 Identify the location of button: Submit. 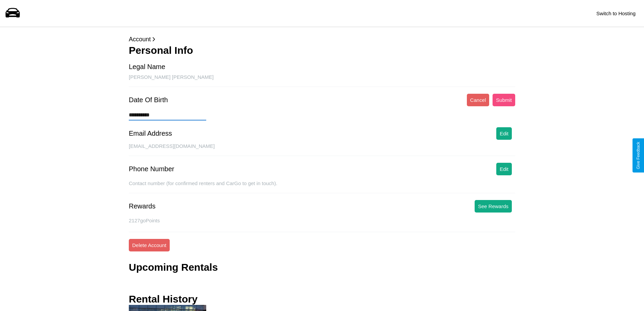
(504, 100).